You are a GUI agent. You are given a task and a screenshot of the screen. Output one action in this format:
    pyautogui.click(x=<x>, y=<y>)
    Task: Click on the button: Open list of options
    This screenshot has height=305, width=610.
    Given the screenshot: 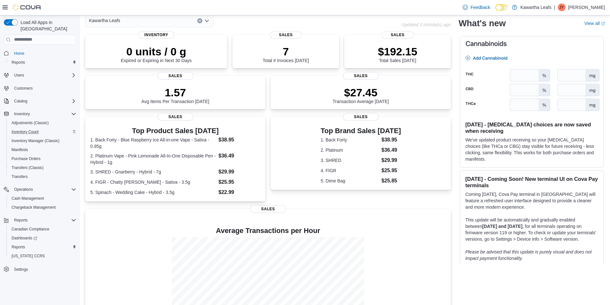 What is the action you would take?
    pyautogui.click(x=207, y=21)
    